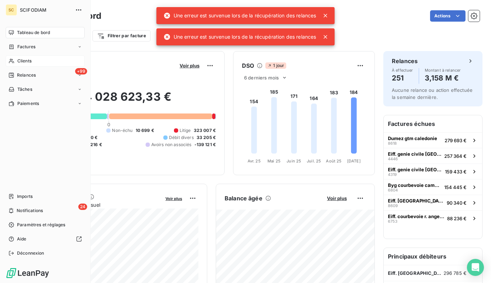  What do you see at coordinates (432, 93) in the screenshot?
I see `span: Aucune relance ou action effectuée la semaine dernière.` at bounding box center [432, 93].